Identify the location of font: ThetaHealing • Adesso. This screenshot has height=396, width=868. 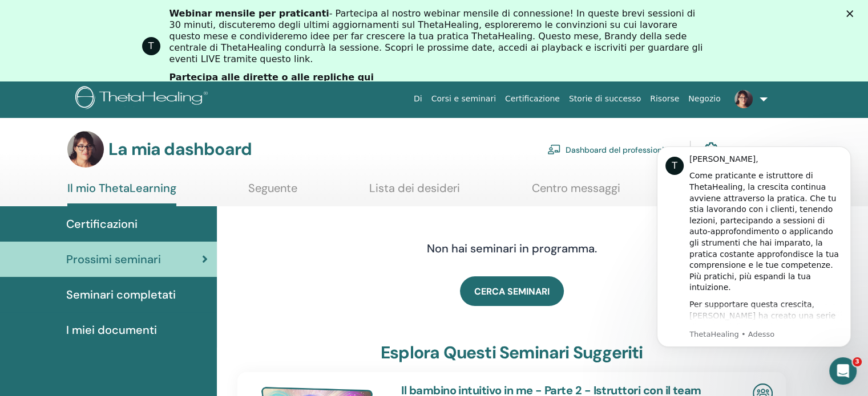
(92, 201).